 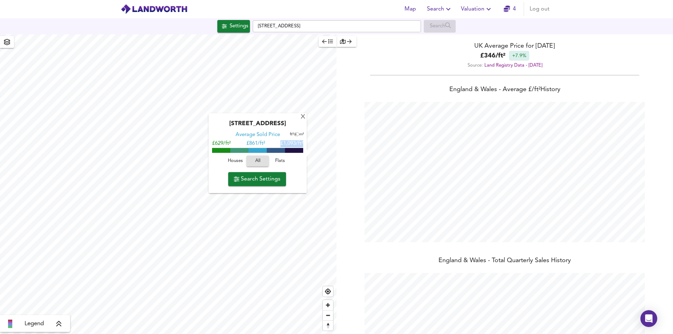 I want to click on button: All, so click(x=258, y=161).